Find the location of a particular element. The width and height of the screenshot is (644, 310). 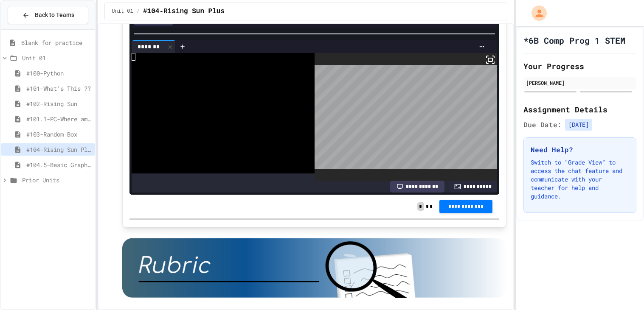

span: Due Date: is located at coordinates (542, 124).